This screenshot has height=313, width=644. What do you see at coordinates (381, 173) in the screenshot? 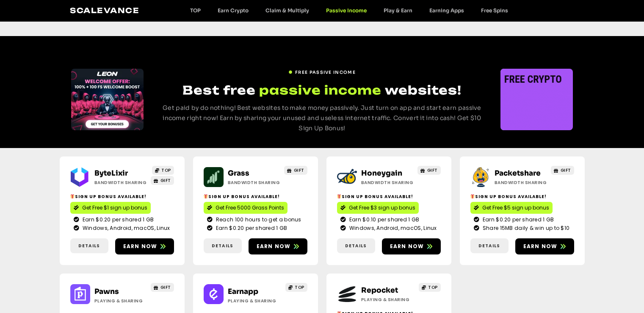
I see `a: Honeygain` at bounding box center [381, 173].